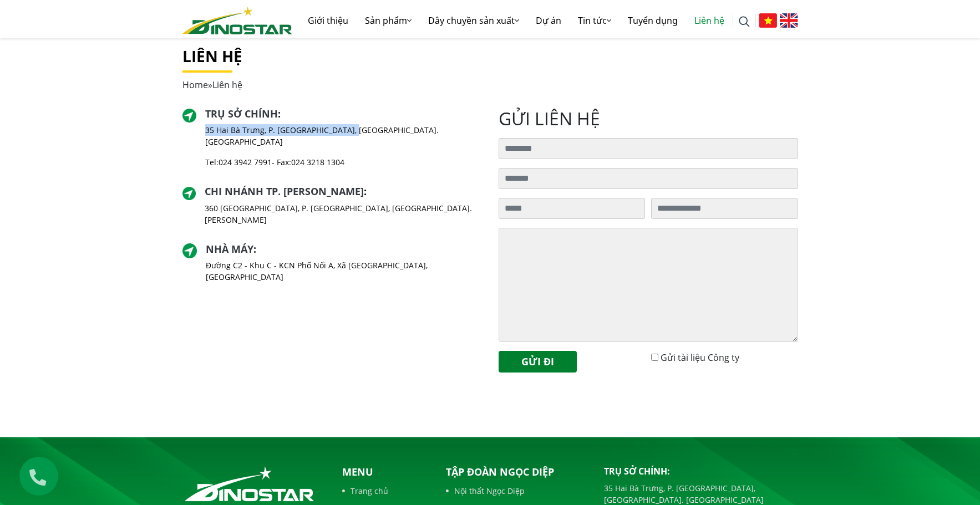  I want to click on img: logo_footer, so click(249, 484).